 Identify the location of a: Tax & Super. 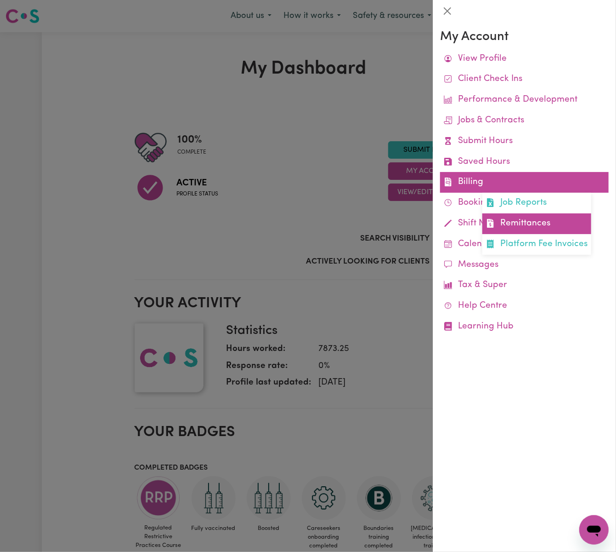
(525, 285).